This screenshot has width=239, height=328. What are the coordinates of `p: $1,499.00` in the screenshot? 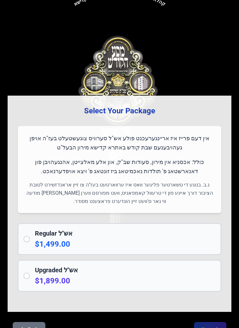 It's located at (125, 244).